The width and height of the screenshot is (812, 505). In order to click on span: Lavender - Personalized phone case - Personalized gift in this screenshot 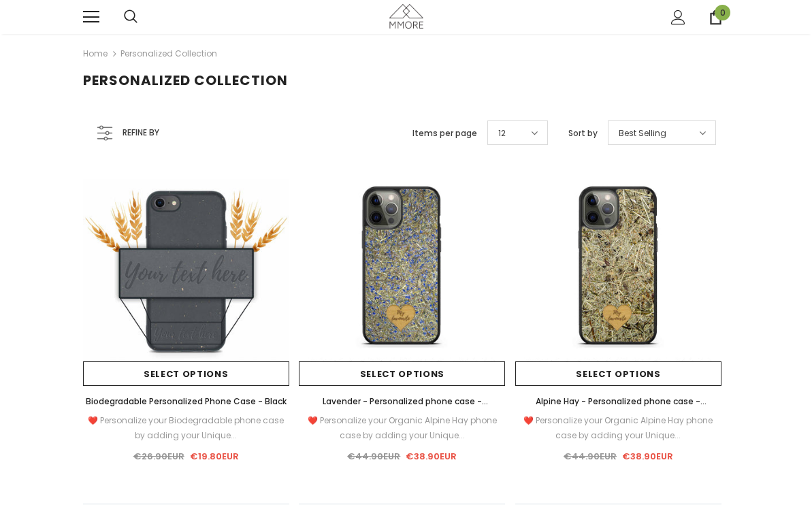, I will do `click(405, 408)`.